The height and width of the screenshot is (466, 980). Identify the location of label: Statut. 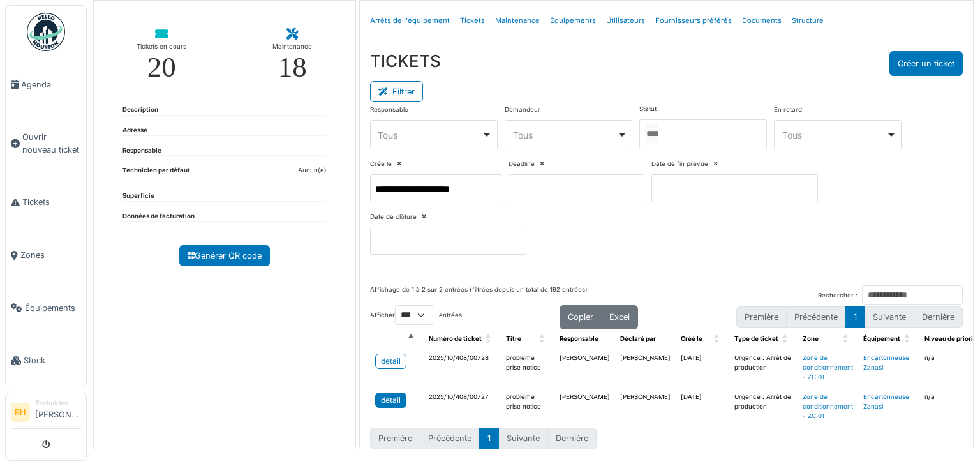
(648, 109).